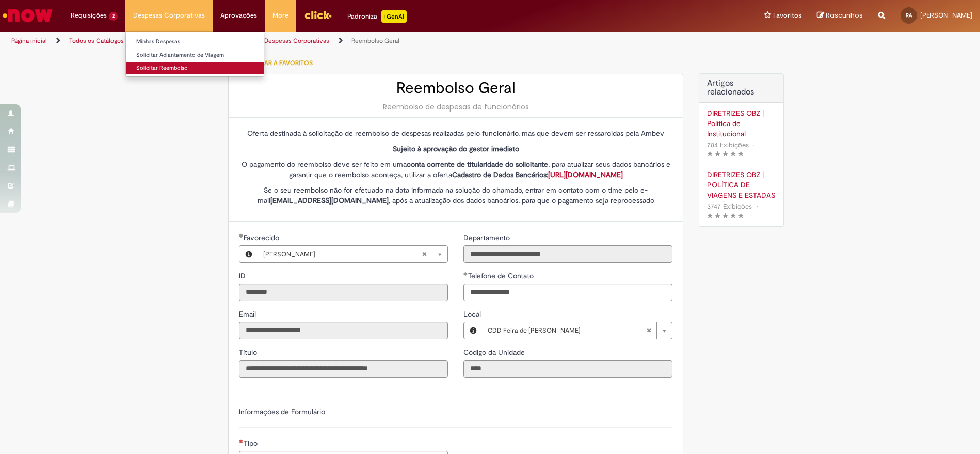  Describe the element at coordinates (495, 353) in the screenshot. I see `span: Somente leitura - Código da Unidade` at that location.